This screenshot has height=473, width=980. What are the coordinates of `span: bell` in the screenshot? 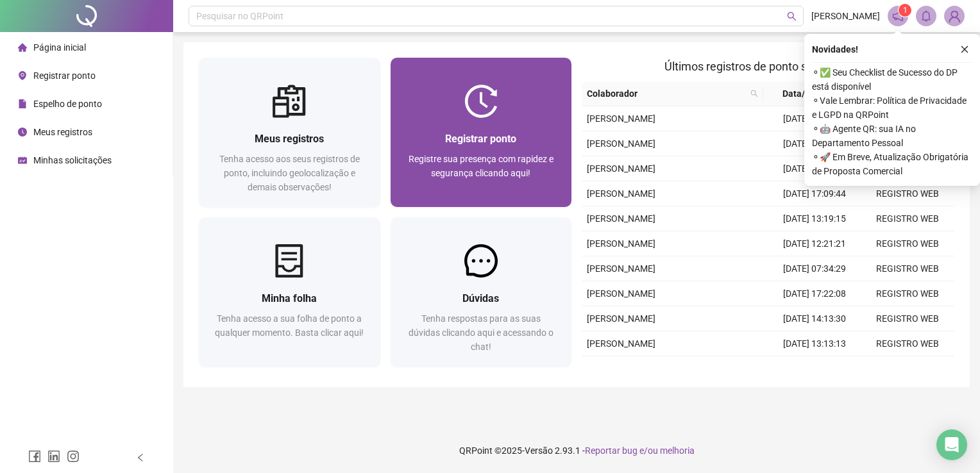 It's located at (926, 16).